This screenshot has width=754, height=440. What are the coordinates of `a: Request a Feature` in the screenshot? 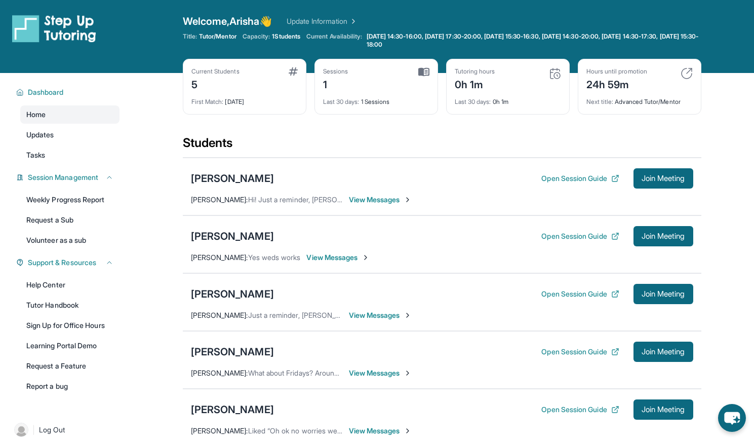 It's located at (70, 366).